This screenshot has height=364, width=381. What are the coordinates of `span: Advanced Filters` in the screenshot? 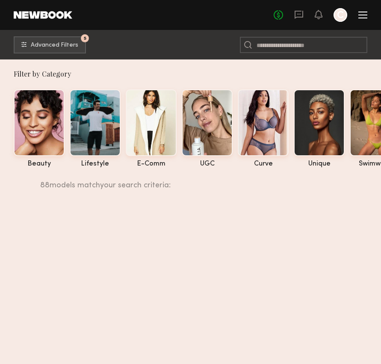 It's located at (54, 45).